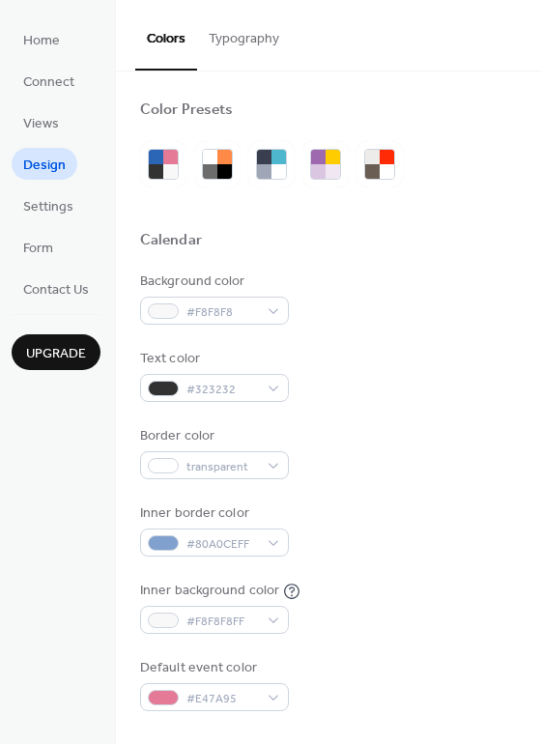 The height and width of the screenshot is (744, 541). What do you see at coordinates (38, 246) in the screenshot?
I see `a: Form` at bounding box center [38, 246].